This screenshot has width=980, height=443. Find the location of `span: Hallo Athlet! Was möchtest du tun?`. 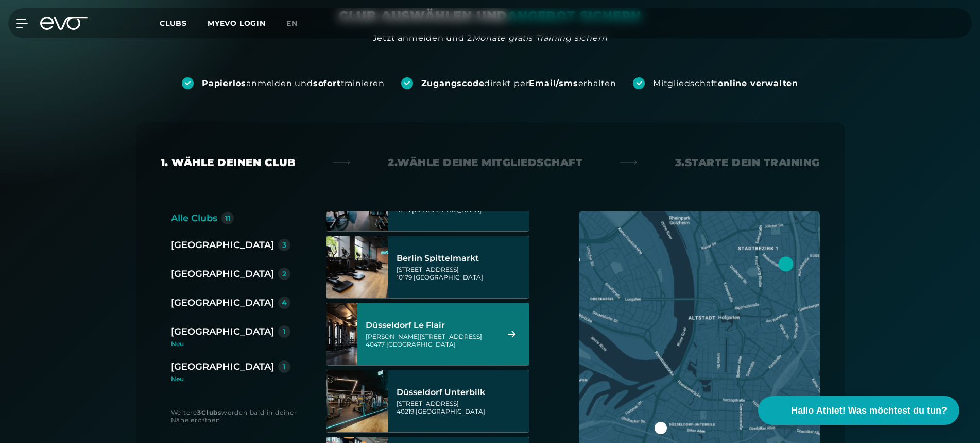

span: Hallo Athlet! Was möchtest du tun? is located at coordinates (869, 410).